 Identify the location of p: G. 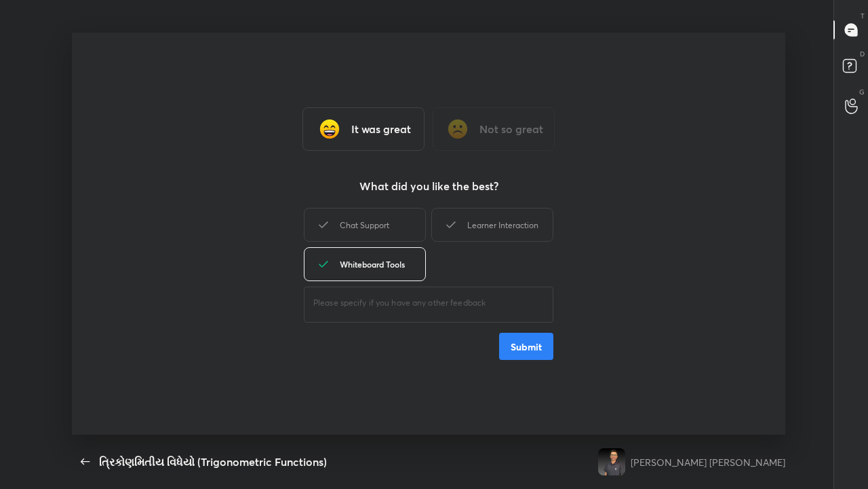
(862, 92).